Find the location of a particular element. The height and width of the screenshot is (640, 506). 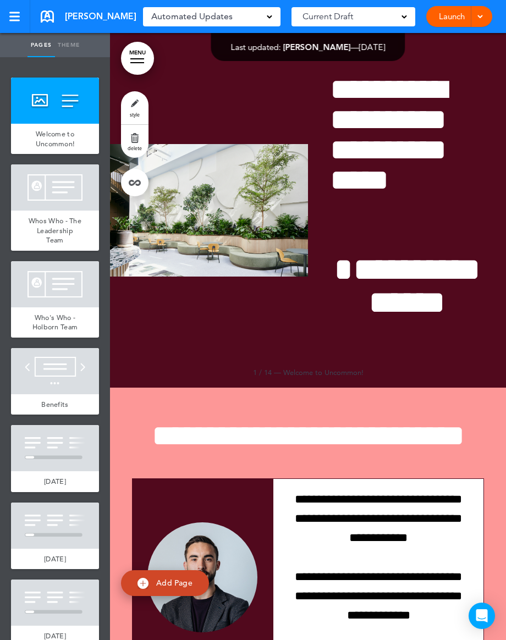

span: Last updated: is located at coordinates (256, 47).